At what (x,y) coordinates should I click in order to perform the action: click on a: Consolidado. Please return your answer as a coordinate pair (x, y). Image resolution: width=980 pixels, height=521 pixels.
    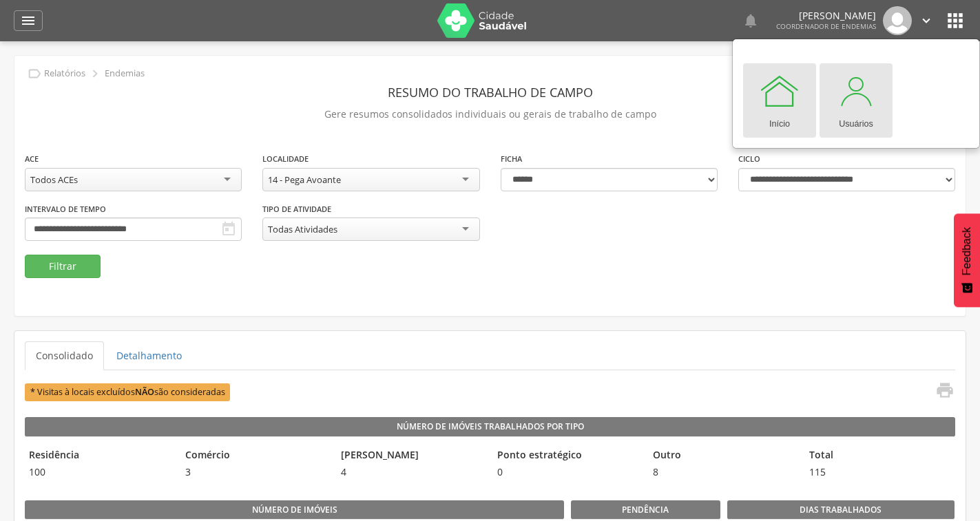
    Looking at the image, I should click on (64, 356).